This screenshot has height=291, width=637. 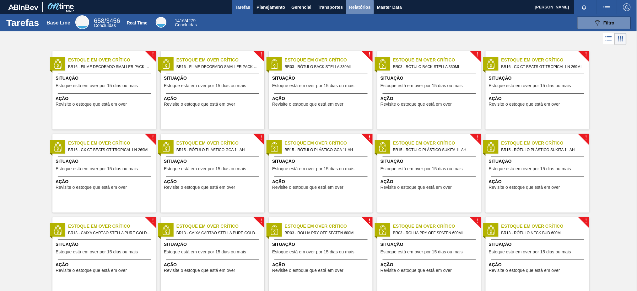 I want to click on h1: Tarefas, so click(x=23, y=23).